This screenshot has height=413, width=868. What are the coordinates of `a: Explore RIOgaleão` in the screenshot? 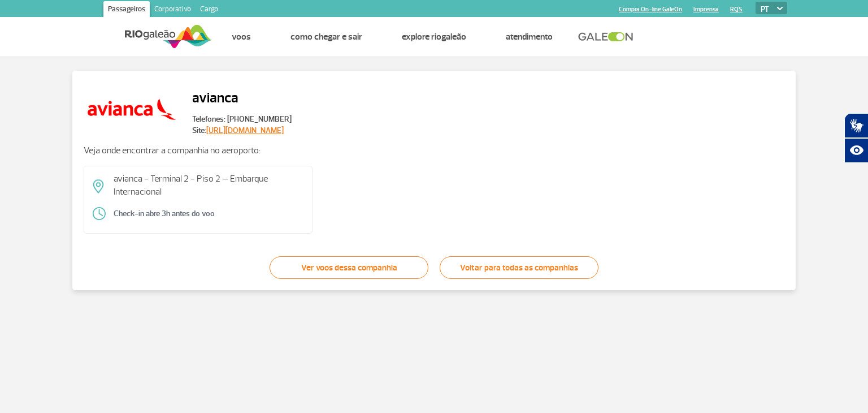 It's located at (434, 37).